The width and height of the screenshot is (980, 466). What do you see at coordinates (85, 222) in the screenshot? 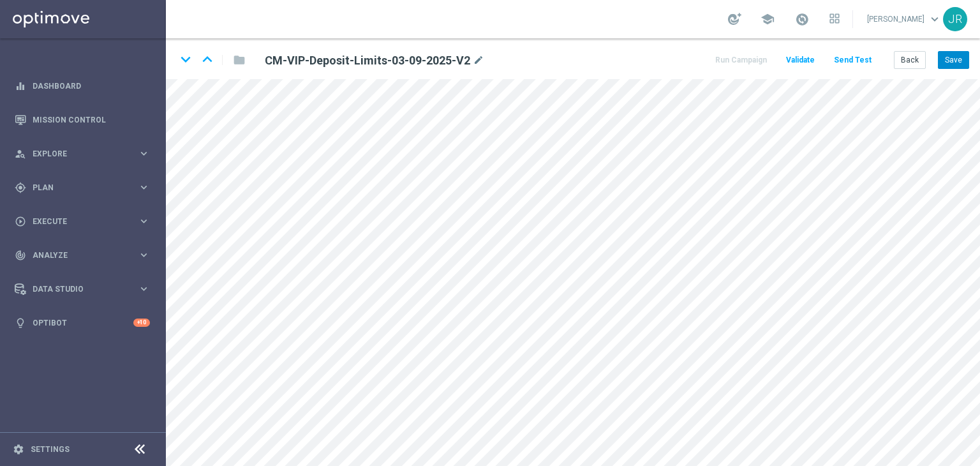
I see `span: Execute` at bounding box center [85, 222].